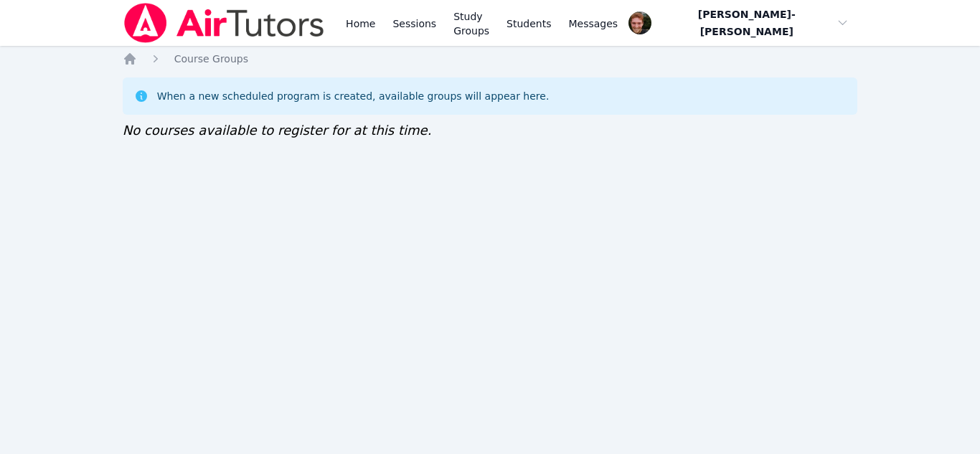  What do you see at coordinates (490, 59) in the screenshot?
I see `nav: Breadcrumb` at bounding box center [490, 59].